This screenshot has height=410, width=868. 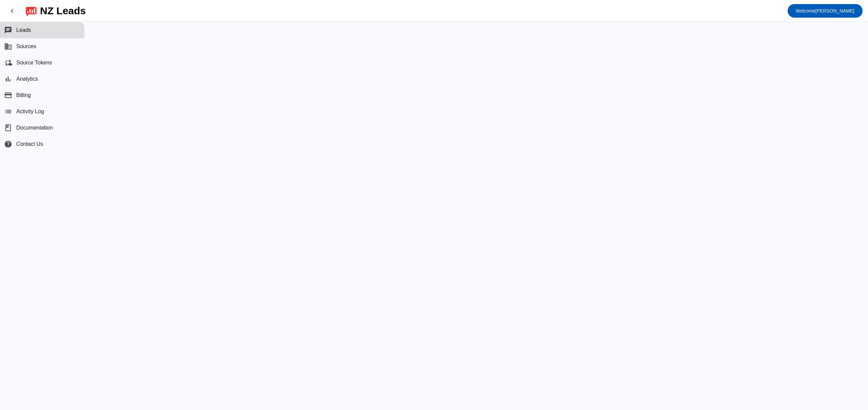 What do you see at coordinates (8, 63) in the screenshot?
I see `mat-icon: cloud_sync` at bounding box center [8, 63].